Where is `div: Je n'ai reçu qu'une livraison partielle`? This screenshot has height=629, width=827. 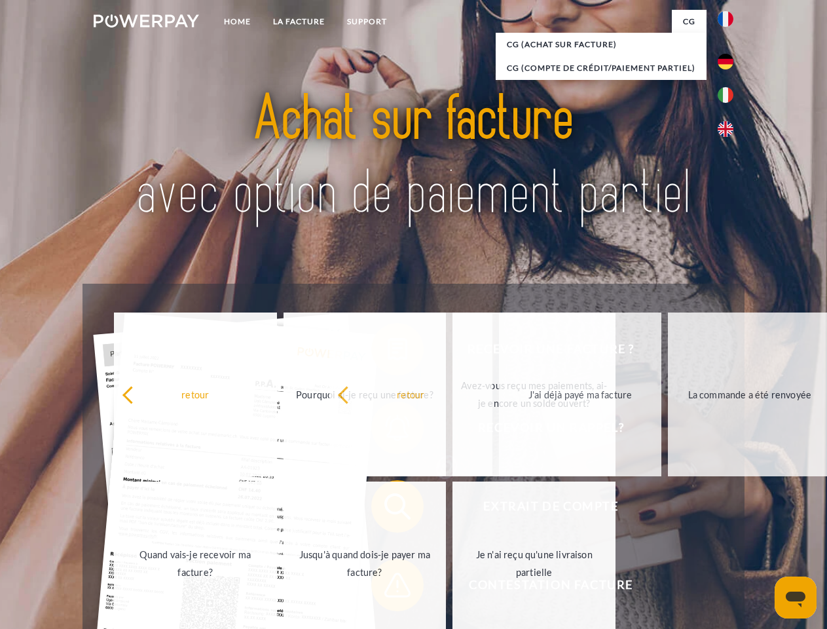 div: Je n'ai reçu qu'une livraison partielle is located at coordinates (534, 563).